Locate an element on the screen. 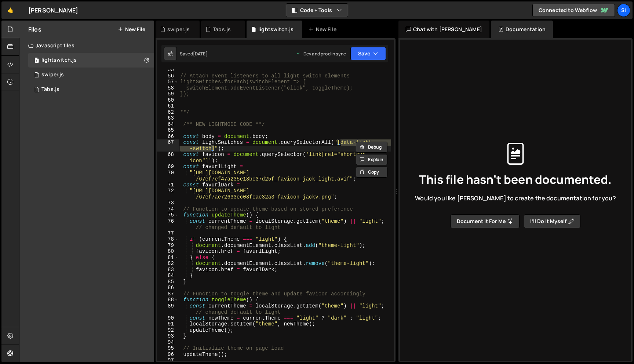  div: 55 is located at coordinates (168, 69).